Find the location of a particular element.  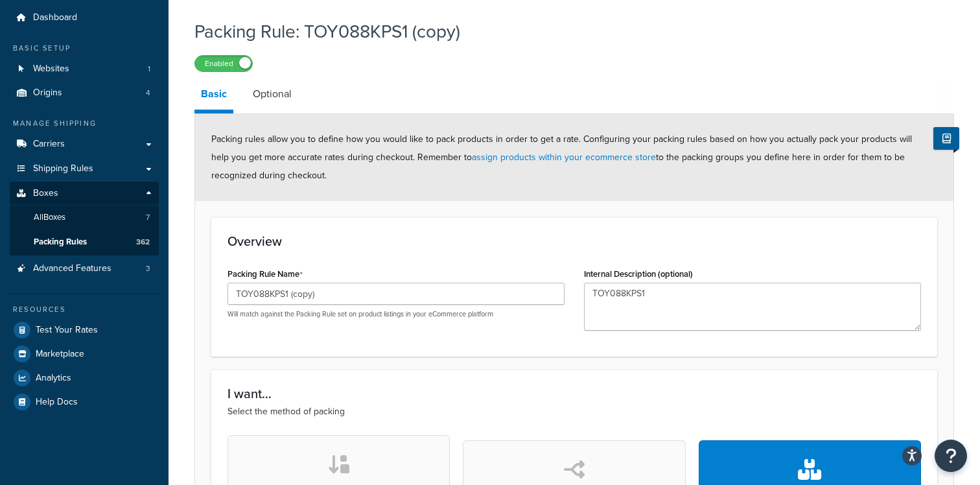

a: Advanced Features3 is located at coordinates (85, 269).